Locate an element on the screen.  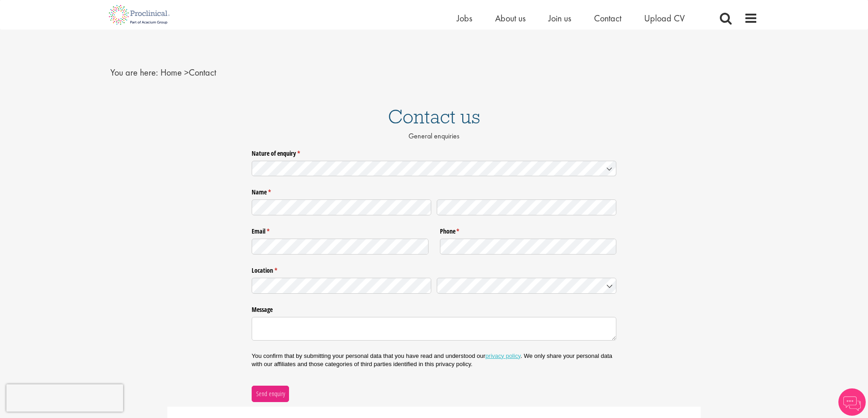
p: You confirm that by submitting your personal data that you have read and understood our . We only... is located at coordinates (434, 360).